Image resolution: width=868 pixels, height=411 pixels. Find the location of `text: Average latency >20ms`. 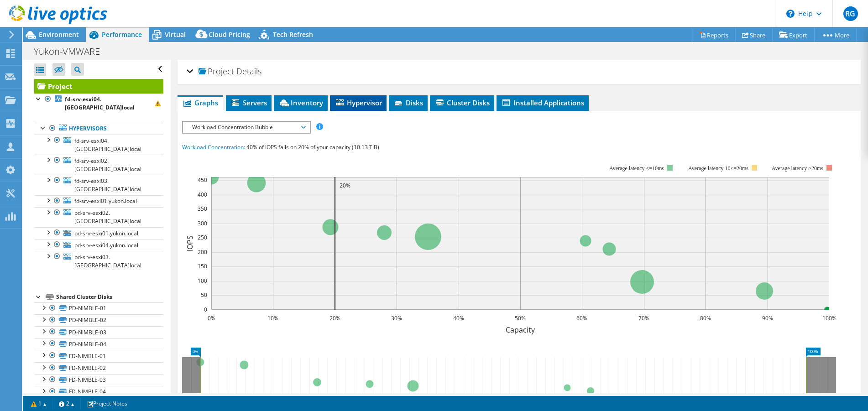

text: Average latency >20ms is located at coordinates (798, 169).